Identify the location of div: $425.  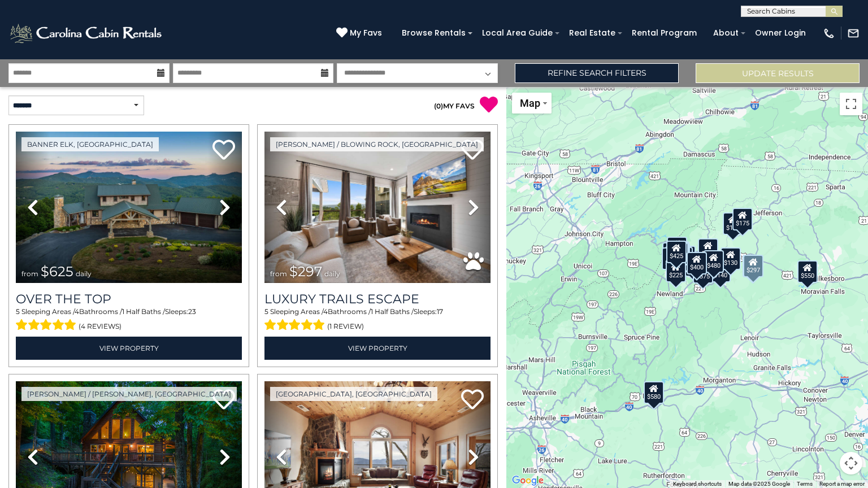
(677, 252).